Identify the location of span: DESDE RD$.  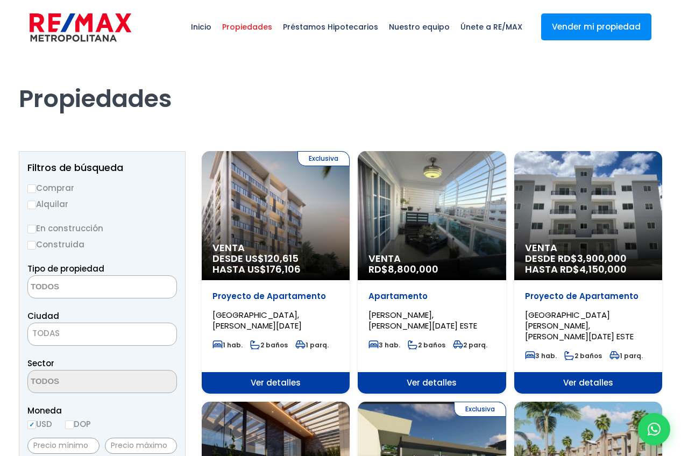
(588, 264).